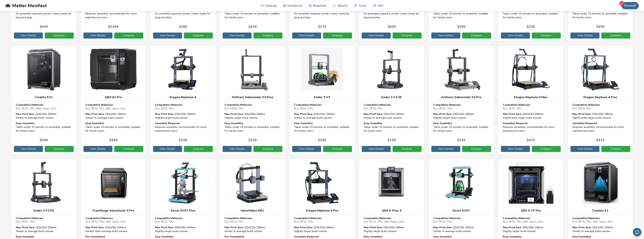  I want to click on a: Ender 3 V3 SECompatible MaterialsPLA, PETG, TPUMax Print Size: 220x220x 250mmSimilar to average b..., so click(392, 100).